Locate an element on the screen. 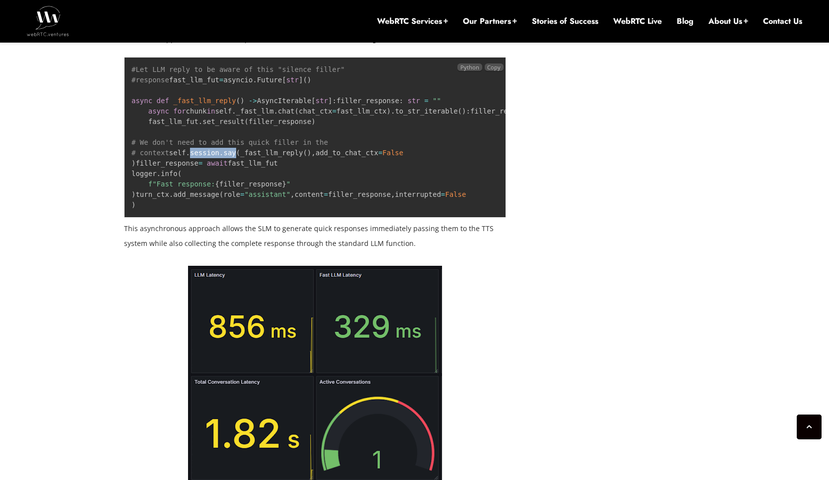 This screenshot has width=829, height=480. span: def is located at coordinates (163, 101).